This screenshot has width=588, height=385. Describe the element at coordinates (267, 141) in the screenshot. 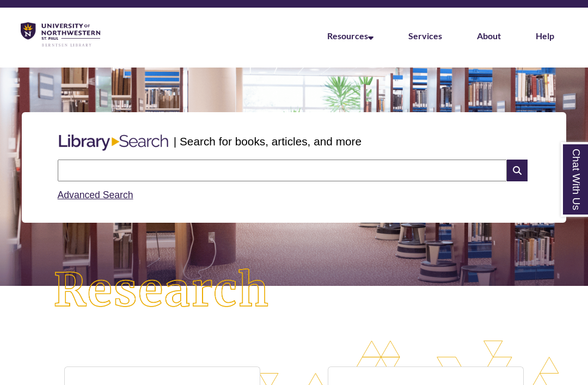

I see `p: | Search for books, articles, and more` at that location.